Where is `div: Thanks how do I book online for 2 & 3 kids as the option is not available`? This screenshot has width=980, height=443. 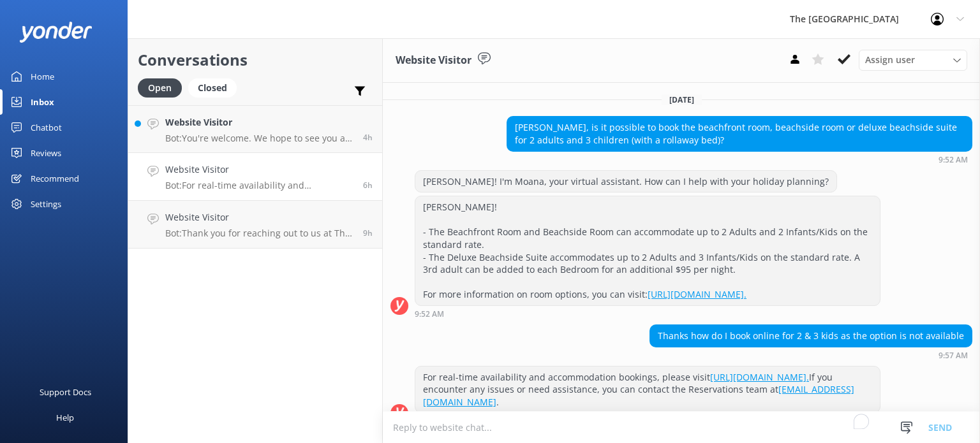 div: Thanks how do I book online for 2 & 3 kids as the option is not available is located at coordinates (811, 336).